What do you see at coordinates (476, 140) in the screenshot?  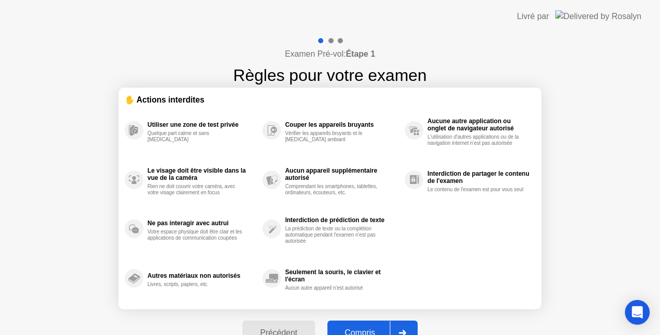 I see `div: L'utilisation d'autres applications ou de la navigation internet n'est pas autorisée` at bounding box center [476, 140].